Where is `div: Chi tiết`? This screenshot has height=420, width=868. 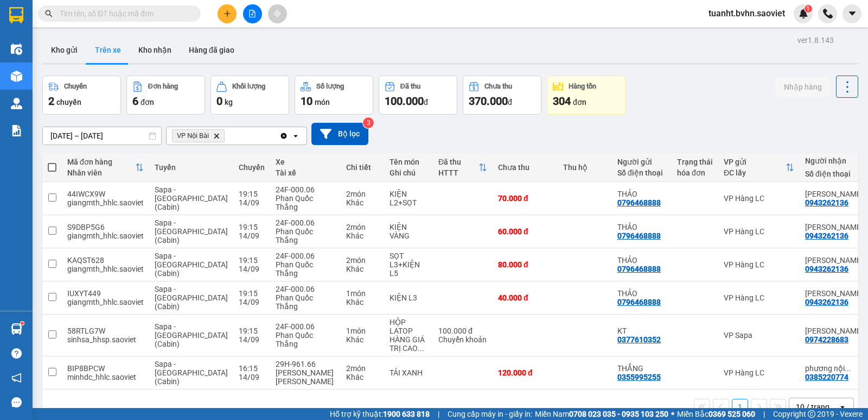 div: Chi tiết is located at coordinates (363, 168).